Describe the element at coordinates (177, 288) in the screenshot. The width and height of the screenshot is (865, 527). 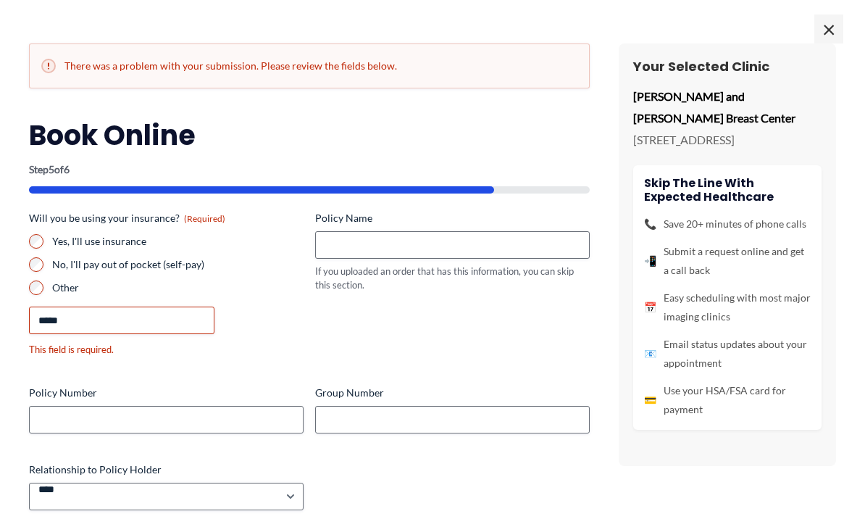
I see `label: Other` at that location.